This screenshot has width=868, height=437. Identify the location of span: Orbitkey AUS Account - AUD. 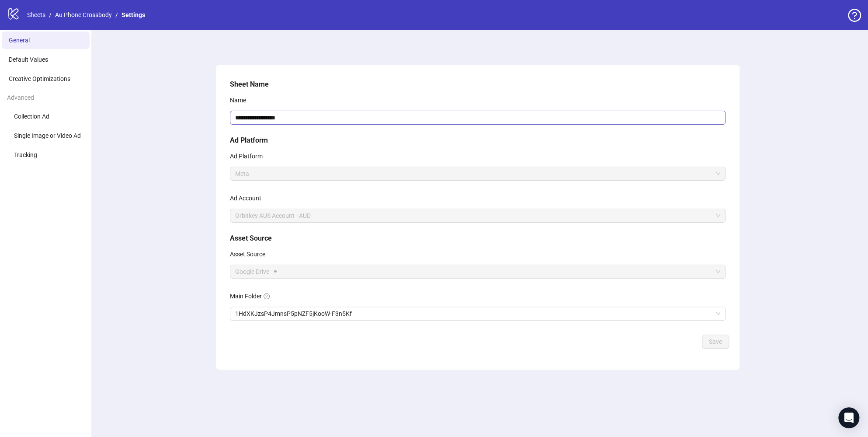
(477, 216).